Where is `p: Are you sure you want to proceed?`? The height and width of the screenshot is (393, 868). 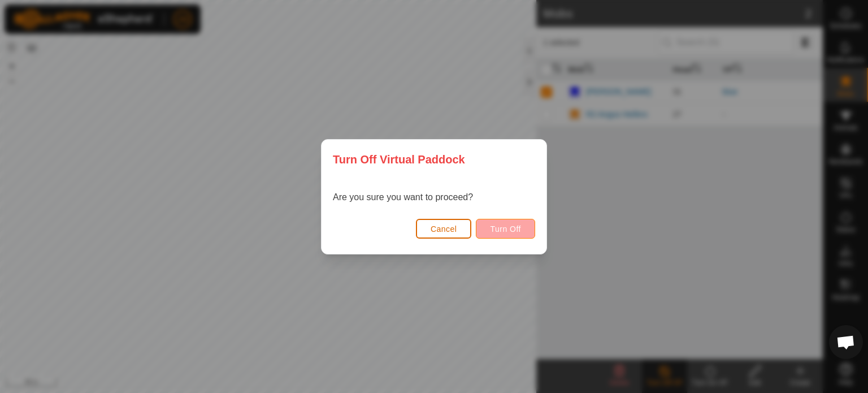 p: Are you sure you want to proceed? is located at coordinates (403, 198).